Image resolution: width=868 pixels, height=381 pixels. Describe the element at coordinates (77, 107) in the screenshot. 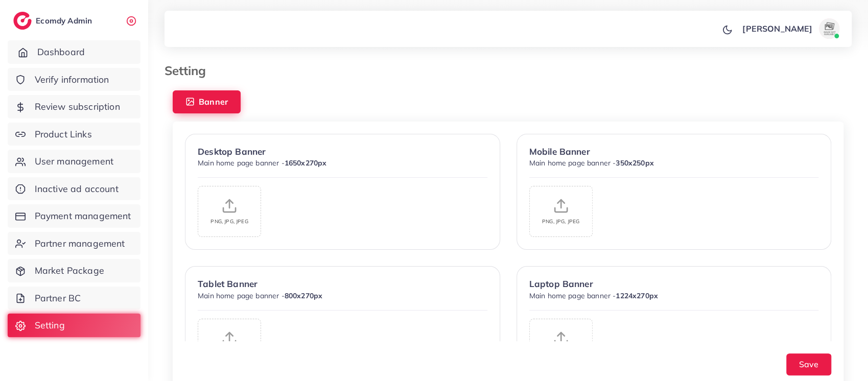

I see `span: Review subscription` at that location.